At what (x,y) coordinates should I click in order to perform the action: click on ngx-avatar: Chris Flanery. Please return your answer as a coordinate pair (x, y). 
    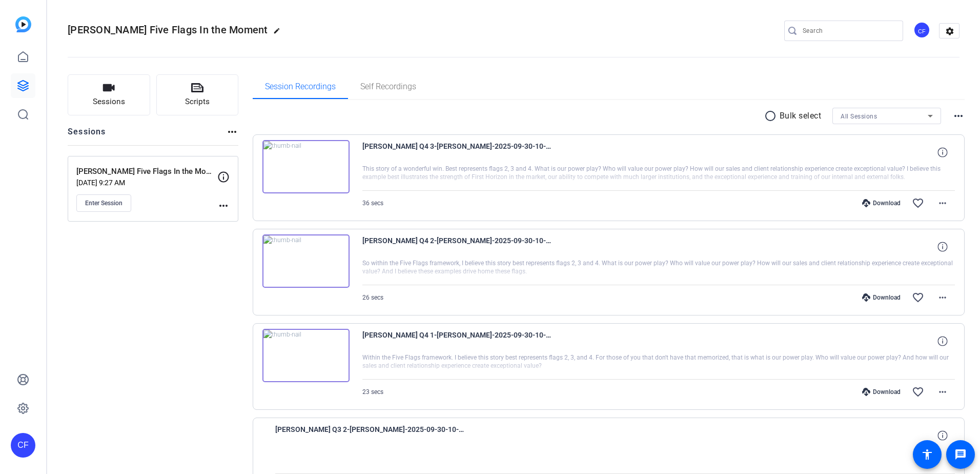
    Looking at the image, I should click on (922, 30).